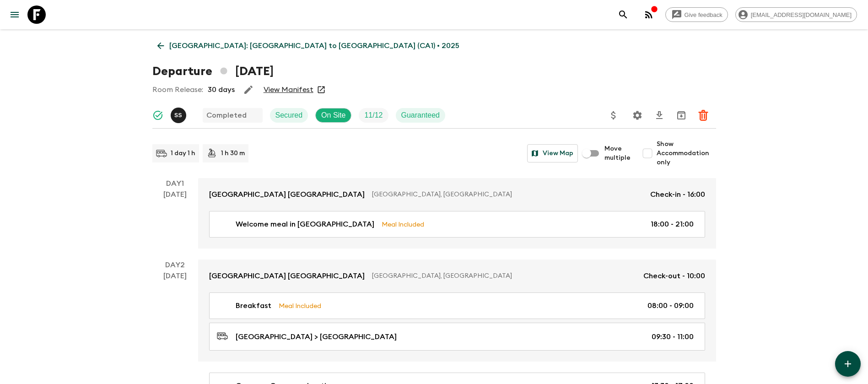 The height and width of the screenshot is (384, 868). What do you see at coordinates (374, 115) in the screenshot?
I see `p: 11 / 12` at bounding box center [374, 115].